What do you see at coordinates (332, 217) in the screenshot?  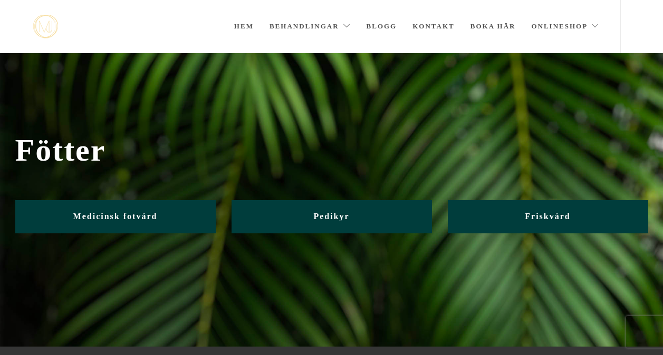 I see `a: Pedikyr` at bounding box center [332, 217].